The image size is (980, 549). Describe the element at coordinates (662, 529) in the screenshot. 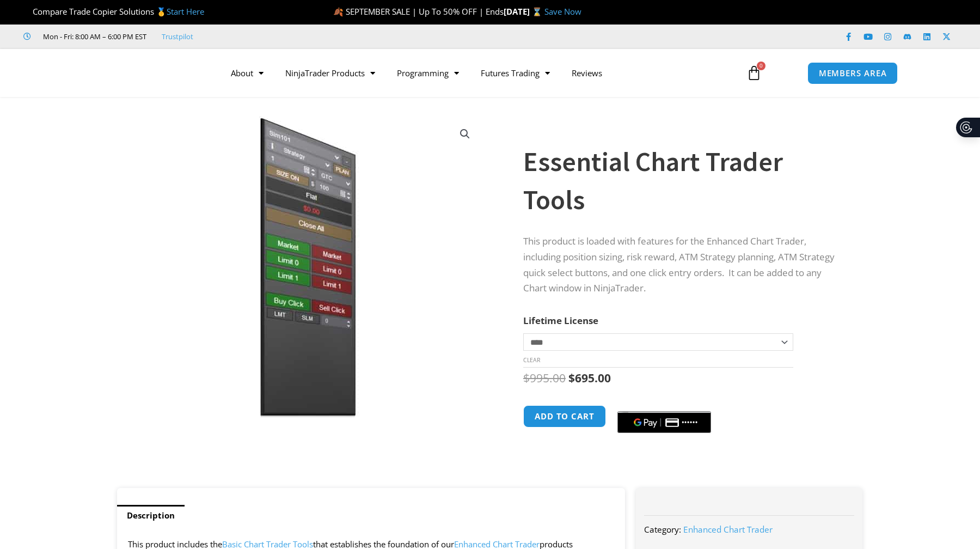

I see `span: Category:` at that location.